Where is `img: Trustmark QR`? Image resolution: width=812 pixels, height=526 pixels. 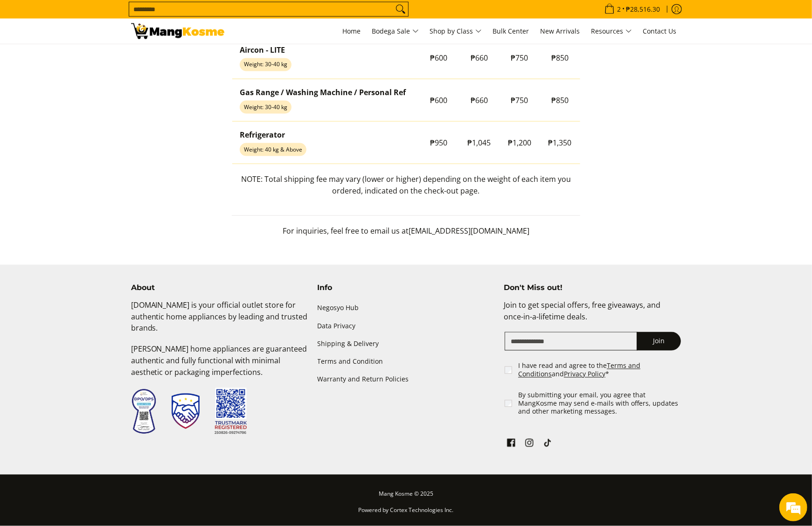 img: Trustmark QR is located at coordinates (231, 411).